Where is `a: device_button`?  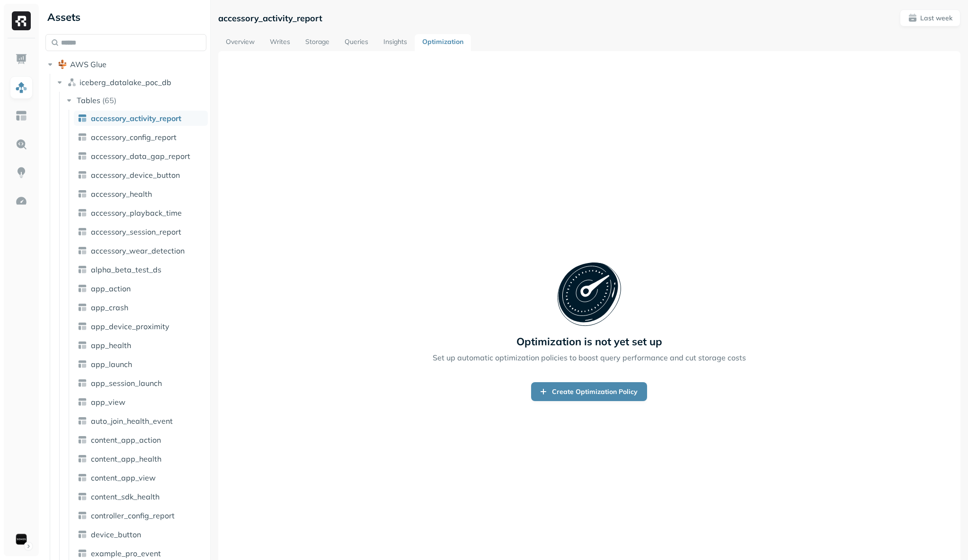
a: device_button is located at coordinates (140, 535).